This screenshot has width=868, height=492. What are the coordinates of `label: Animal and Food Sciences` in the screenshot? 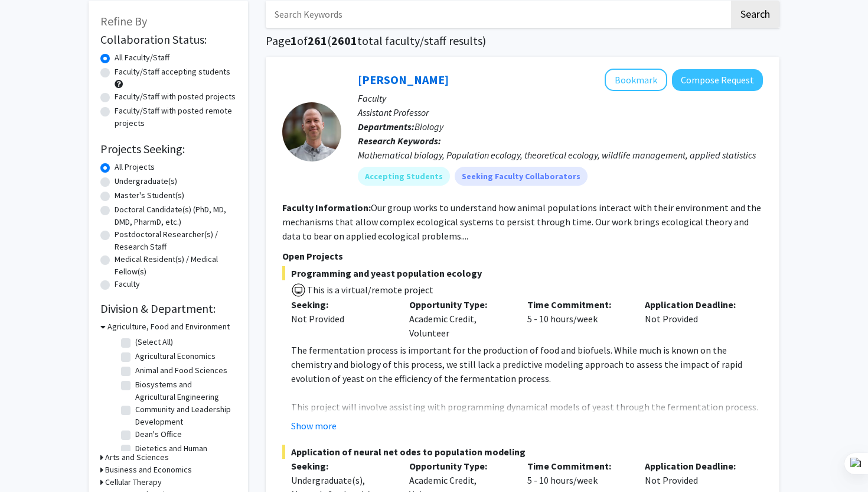 It's located at (181, 370).